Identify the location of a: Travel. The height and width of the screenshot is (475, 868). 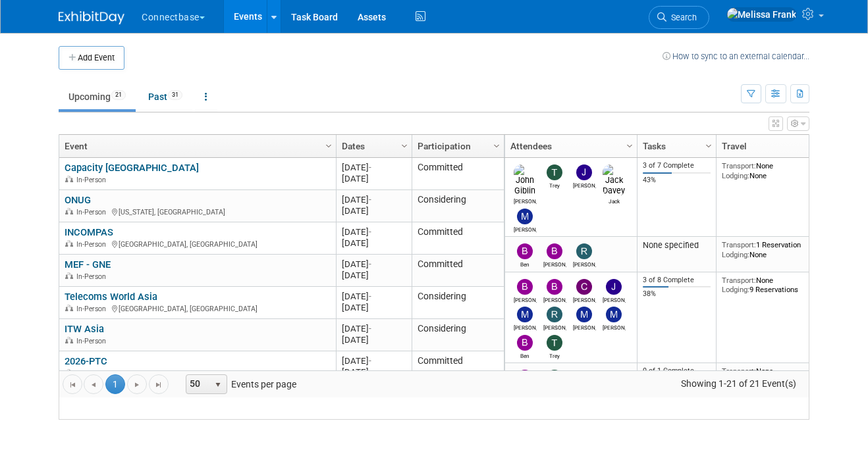
(767, 146).